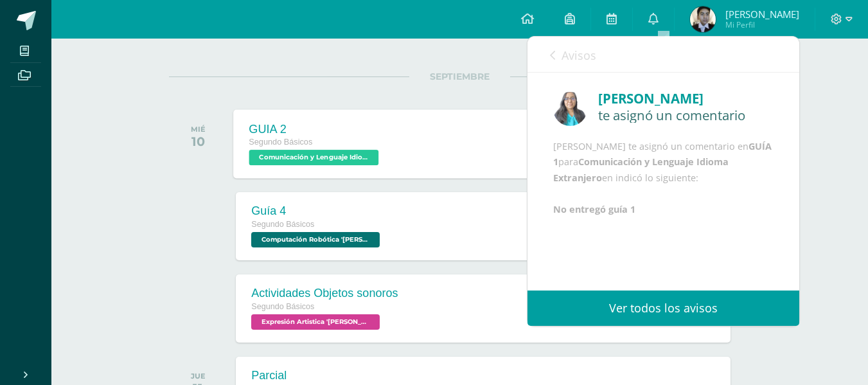 This screenshot has width=868, height=385. I want to click on span: Computación Robótica 'Newton', so click(316, 239).